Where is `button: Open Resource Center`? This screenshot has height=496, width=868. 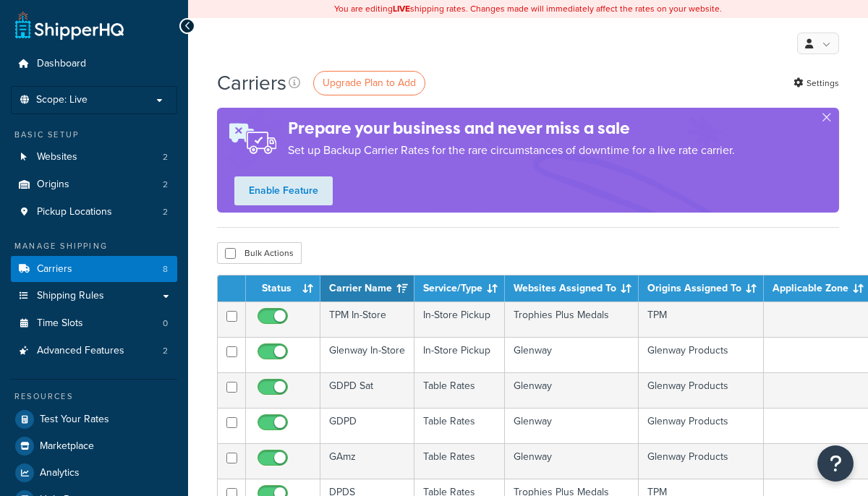
button: Open Resource Center is located at coordinates (836, 464).